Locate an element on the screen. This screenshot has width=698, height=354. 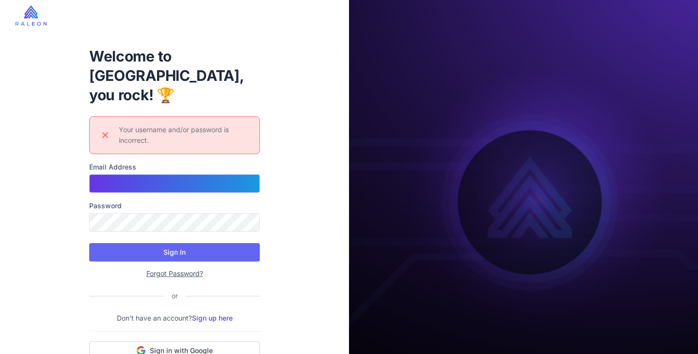
a: Sign up here is located at coordinates (212, 318).